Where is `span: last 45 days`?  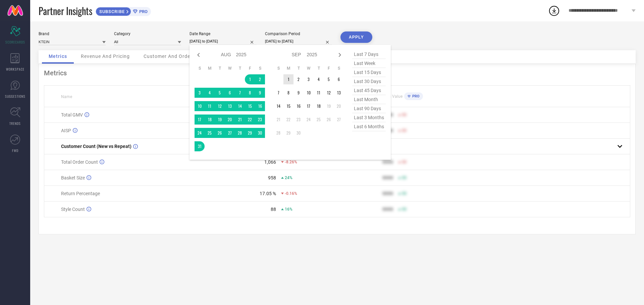 span: last 45 days is located at coordinates (369, 91).